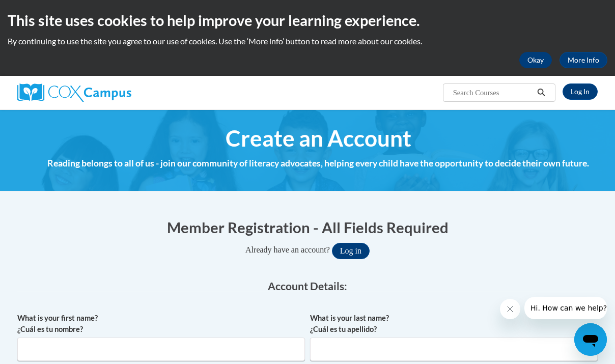  What do you see at coordinates (541, 92) in the screenshot?
I see `button: Search` at bounding box center [541, 92].